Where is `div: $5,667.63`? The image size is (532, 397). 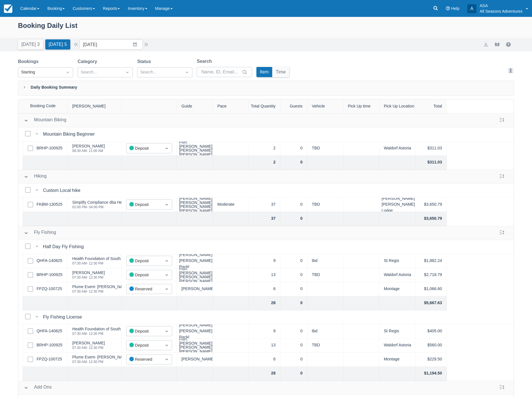 div: $5,667.63 is located at coordinates (431, 303).